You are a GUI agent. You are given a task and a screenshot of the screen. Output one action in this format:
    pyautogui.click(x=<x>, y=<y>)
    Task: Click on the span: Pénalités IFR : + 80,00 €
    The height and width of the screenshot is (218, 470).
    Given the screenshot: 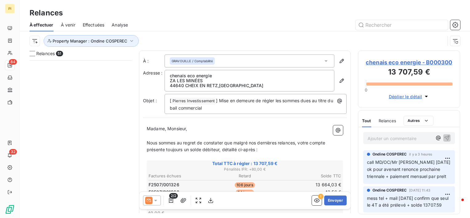 What is the action you would take?
    pyautogui.click(x=245, y=169)
    